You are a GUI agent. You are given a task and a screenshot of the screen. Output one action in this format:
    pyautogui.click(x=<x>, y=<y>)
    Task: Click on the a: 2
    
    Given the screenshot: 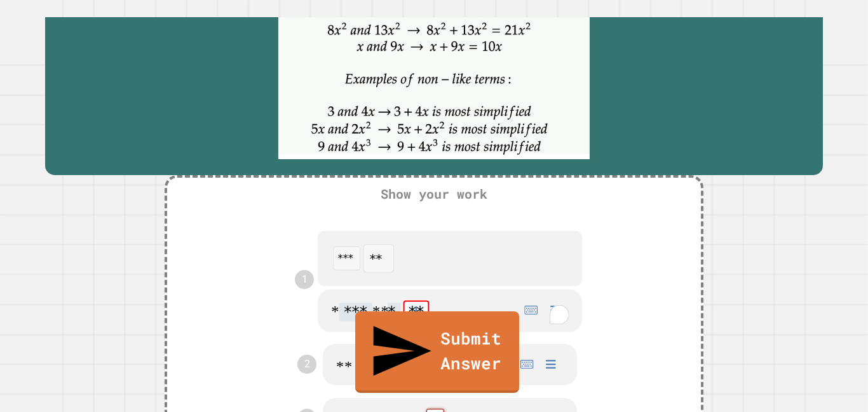 What is the action you would take?
    pyautogui.click(x=307, y=364)
    